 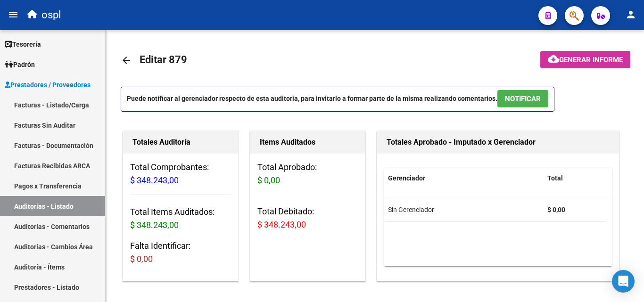 I want to click on span: Tesorería, so click(x=22, y=44).